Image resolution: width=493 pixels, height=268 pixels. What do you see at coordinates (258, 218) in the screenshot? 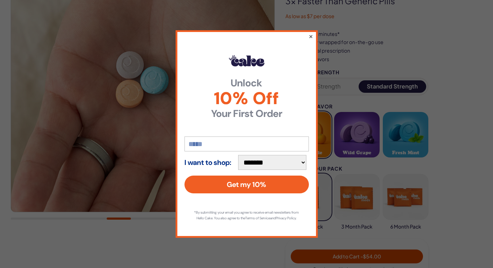
I see `a: Terms of Service` at bounding box center [258, 218].